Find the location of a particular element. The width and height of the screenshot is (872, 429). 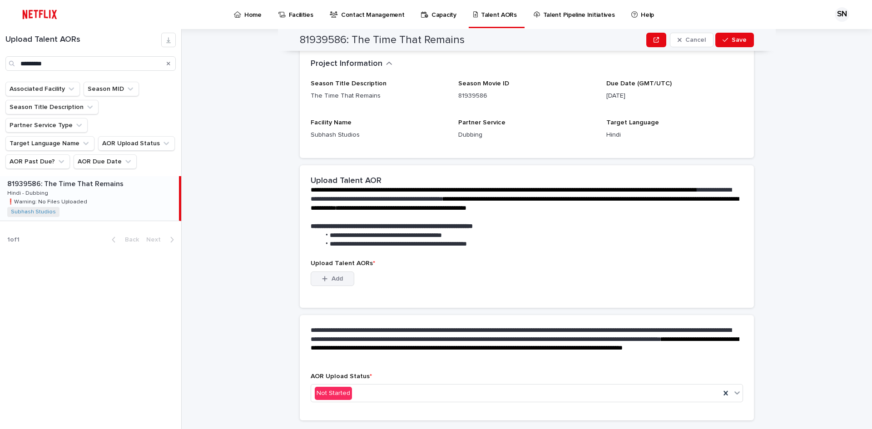

h2: Project Information is located at coordinates (346, 64).